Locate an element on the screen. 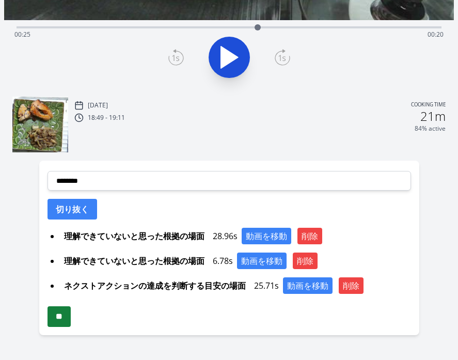 The image size is (458, 360). img: 250906095033_thumb.jpeg is located at coordinates (40, 124).